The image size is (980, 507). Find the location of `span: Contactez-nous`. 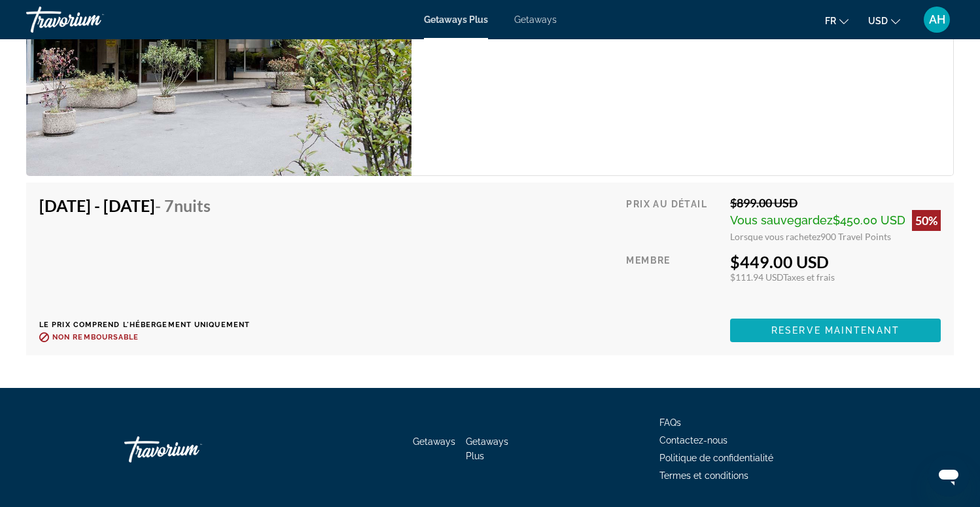

span: Contactez-nous is located at coordinates (693, 440).